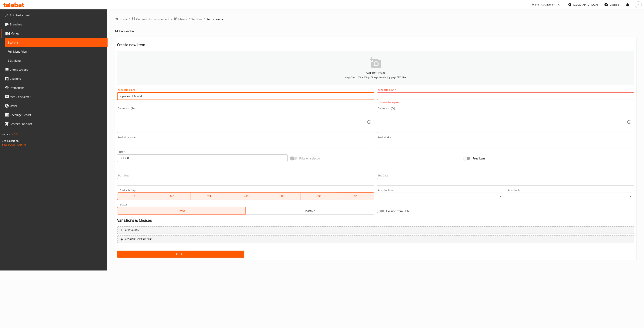 The width and height of the screenshot is (644, 328). What do you see at coordinates (57, 106) in the screenshot?
I see `span: Upsell` at bounding box center [57, 106].